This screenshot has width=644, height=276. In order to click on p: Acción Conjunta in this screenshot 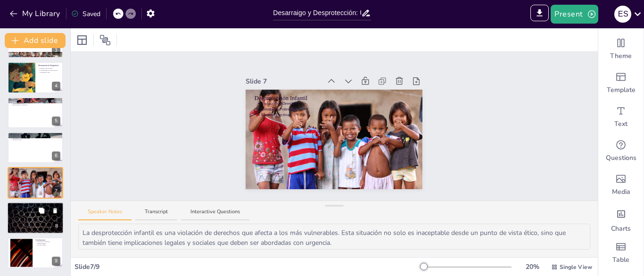, I will do `click(48, 245)`.